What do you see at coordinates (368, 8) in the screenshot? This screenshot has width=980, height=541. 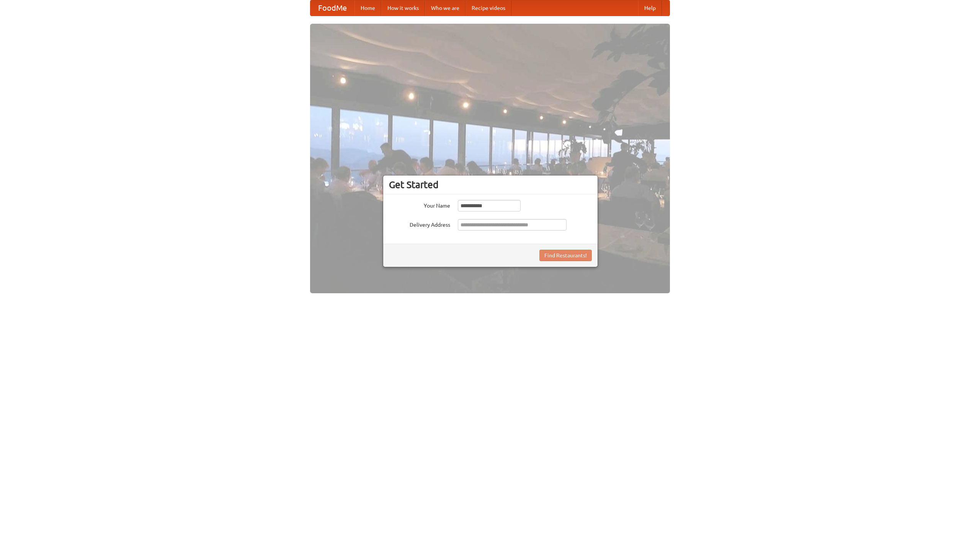 I see `a: Home` at bounding box center [368, 8].